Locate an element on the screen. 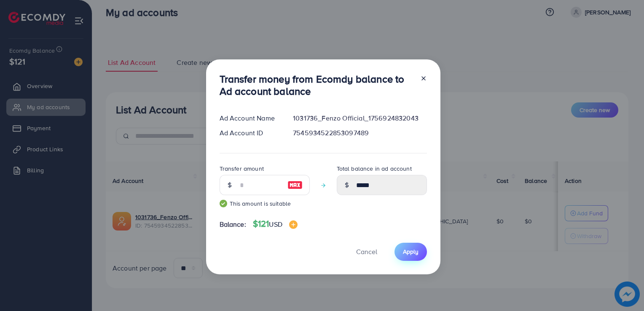  label: Transfer amount is located at coordinates (241, 169).